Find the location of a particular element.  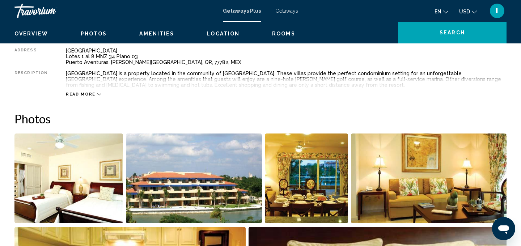

button: Overview is located at coordinates (31, 34).